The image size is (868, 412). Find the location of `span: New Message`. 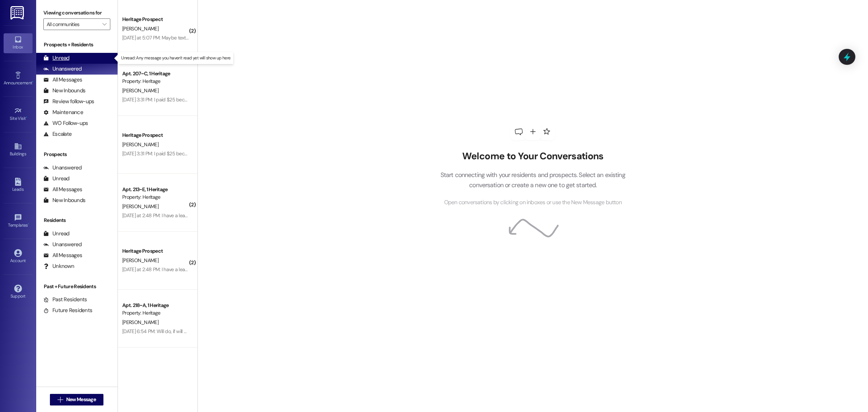

span: New Message is located at coordinates (81, 399).